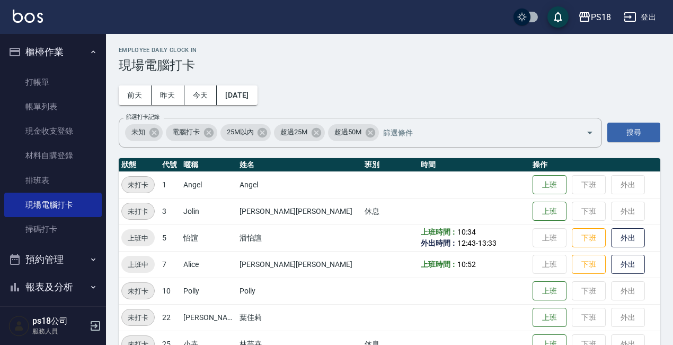 The width and height of the screenshot is (673, 345). I want to click on h2: Employee Daily Clock In, so click(390, 50).